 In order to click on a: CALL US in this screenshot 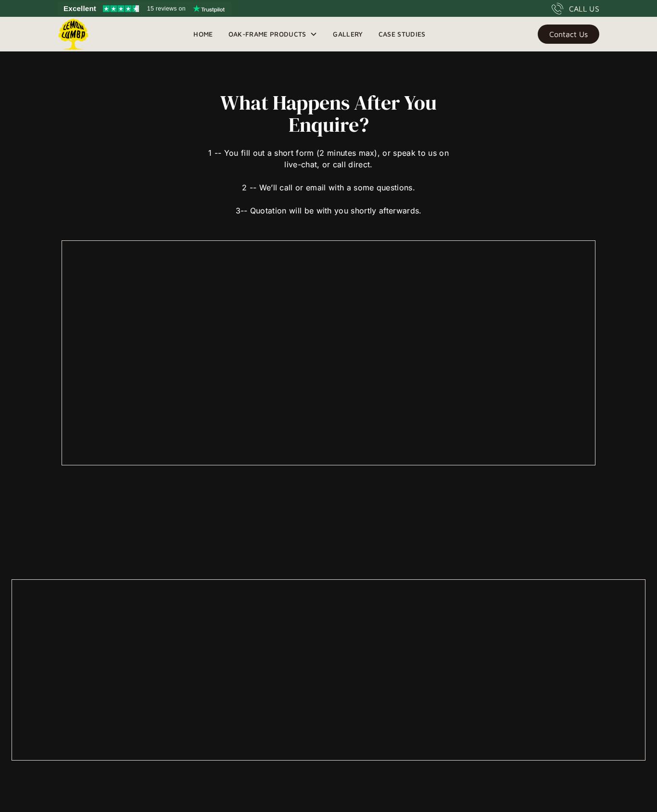, I will do `click(575, 8)`.